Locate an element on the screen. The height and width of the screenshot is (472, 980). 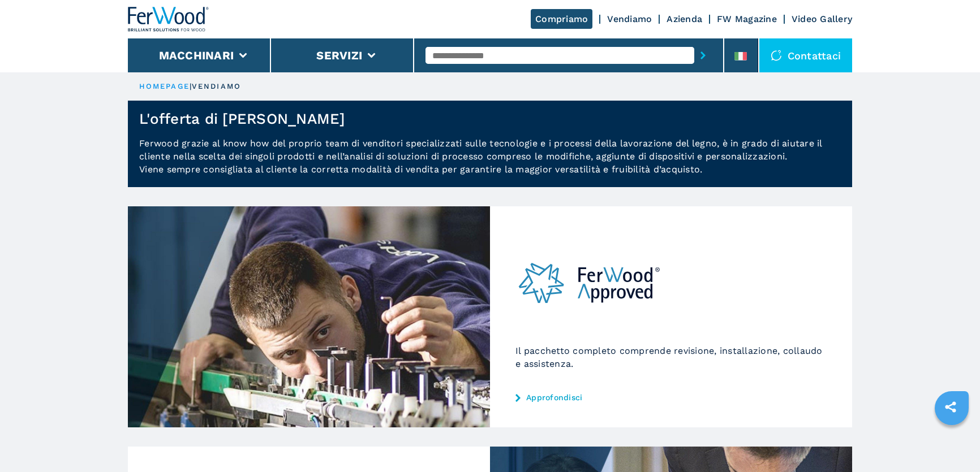
button: Macchinari is located at coordinates (196, 55).